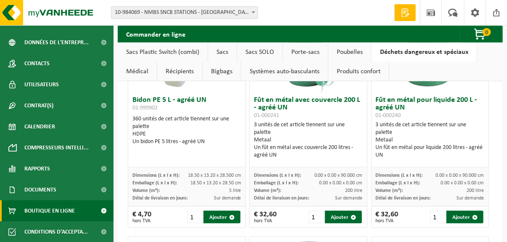 Image resolution: width=507 pixels, height=242 pixels. What do you see at coordinates (235, 190) in the screenshot?
I see `span: 5 litre` at bounding box center [235, 190].